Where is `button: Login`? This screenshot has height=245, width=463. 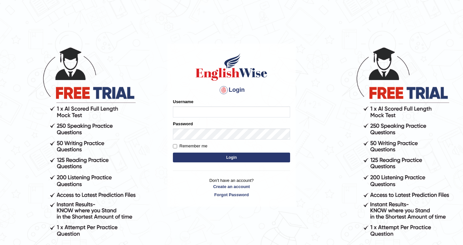
button: Login is located at coordinates (231, 157).